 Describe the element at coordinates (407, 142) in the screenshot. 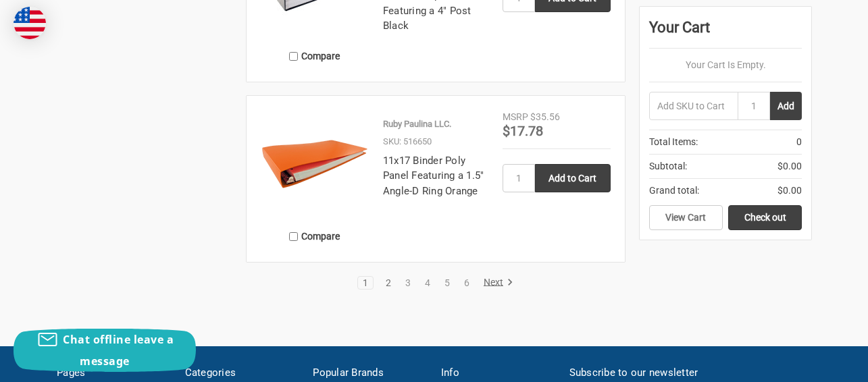

I see `p: SKU: 516650` at that location.